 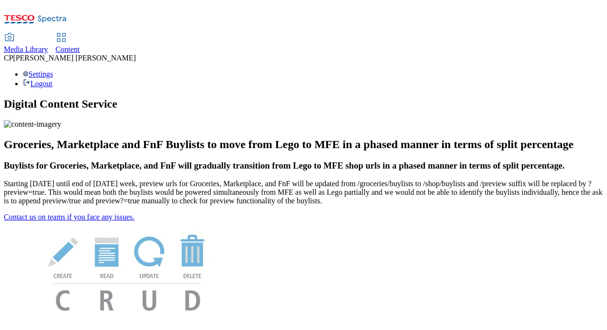 What do you see at coordinates (26, 49) in the screenshot?
I see `span: Media Library` at bounding box center [26, 49].